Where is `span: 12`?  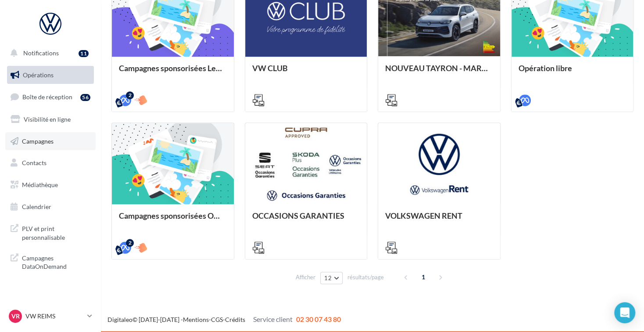 span: 12 is located at coordinates (328, 278).